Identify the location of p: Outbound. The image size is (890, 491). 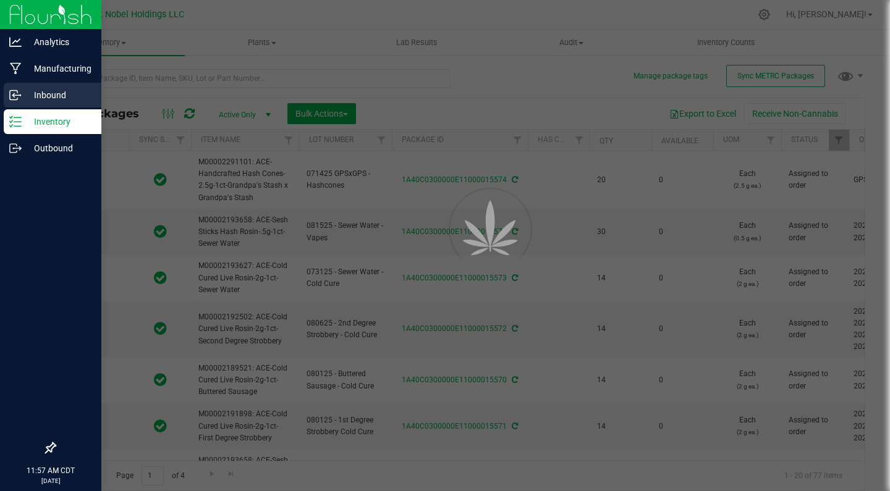
(59, 148).